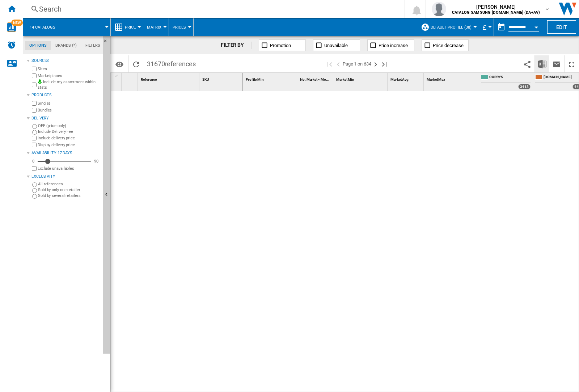 This screenshot has height=392, width=579. Describe the element at coordinates (451, 78) in the screenshot. I see `div: Market Max Sort None` at that location.